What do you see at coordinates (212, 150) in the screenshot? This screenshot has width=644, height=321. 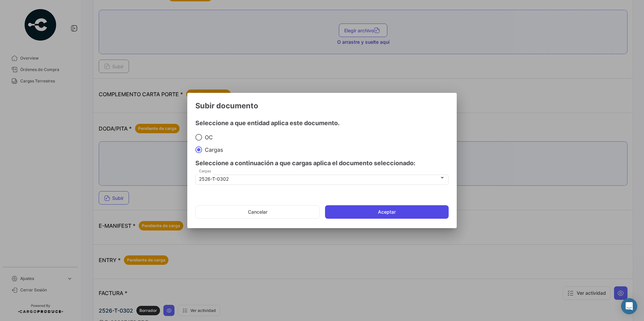 I see `span: Cargas` at bounding box center [212, 150].